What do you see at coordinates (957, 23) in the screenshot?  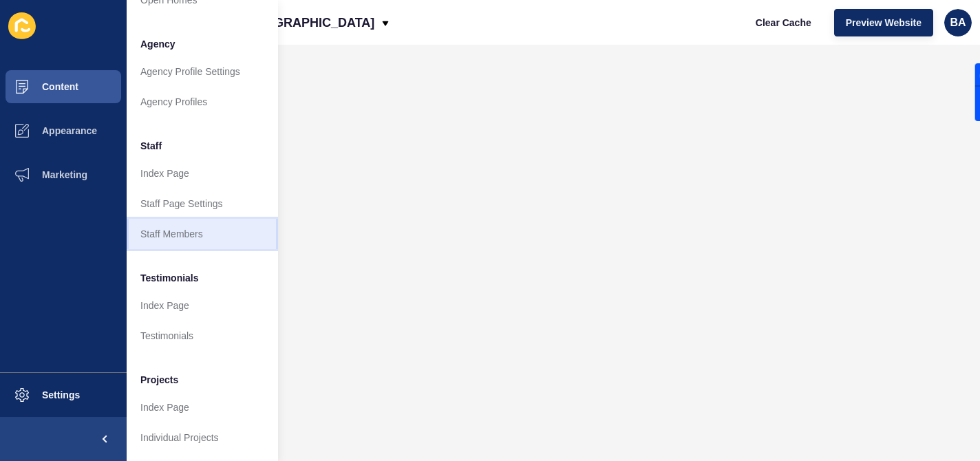 I see `span: BA` at bounding box center [957, 23].